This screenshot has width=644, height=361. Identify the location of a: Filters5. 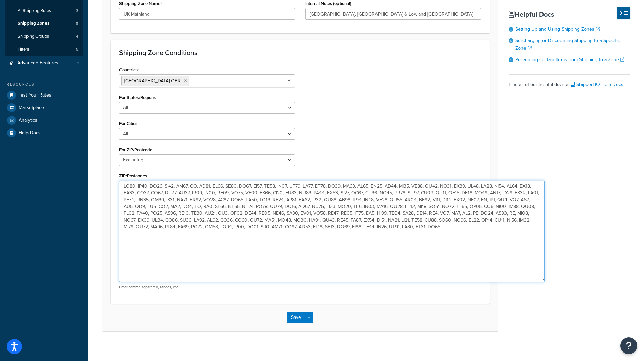
(44, 50).